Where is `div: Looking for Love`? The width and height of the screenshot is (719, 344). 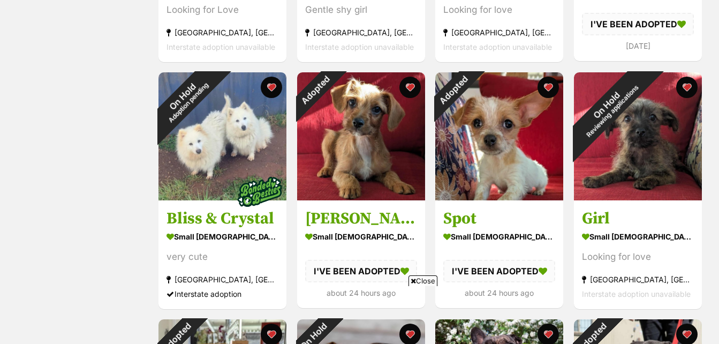
div: Looking for Love is located at coordinates (222, 10).